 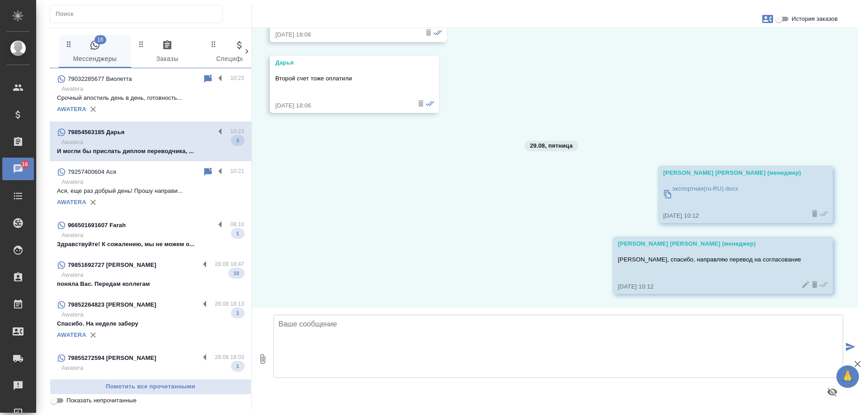 I want to click on p: 966501691607 Farah, so click(x=97, y=226).